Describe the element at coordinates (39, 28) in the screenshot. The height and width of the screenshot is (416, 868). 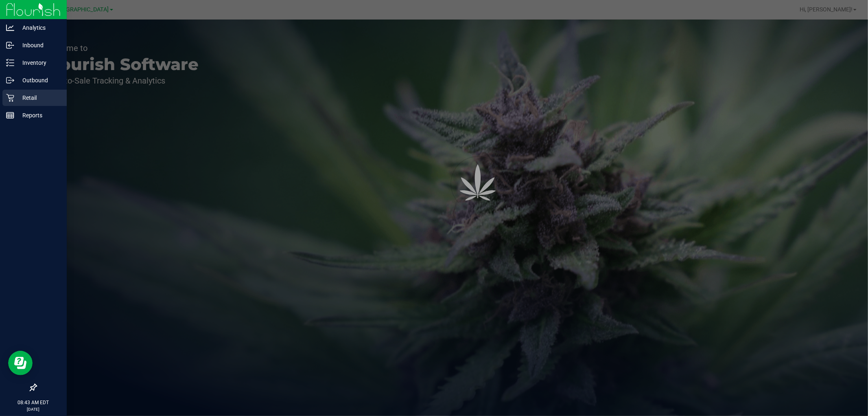
I see `p: Analytics` at that location.